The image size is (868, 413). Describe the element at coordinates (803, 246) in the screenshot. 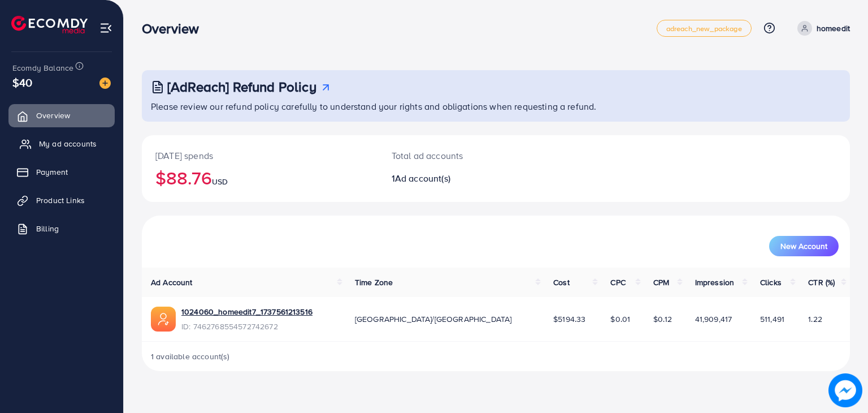

I see `button: New Account` at that location.